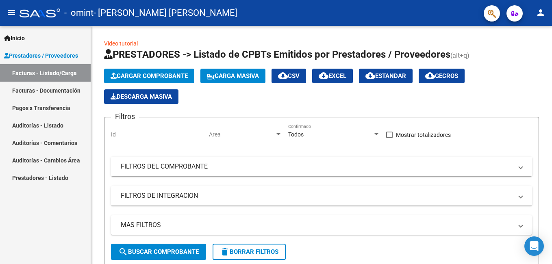 Image resolution: width=552 pixels, height=264 pixels. What do you see at coordinates (41, 56) in the screenshot?
I see `span: Prestadores / Proveedores` at bounding box center [41, 56].